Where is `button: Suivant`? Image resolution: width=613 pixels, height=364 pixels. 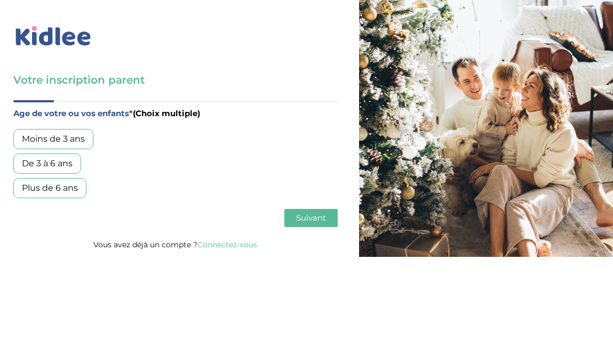 button: Suivant is located at coordinates (311, 218).